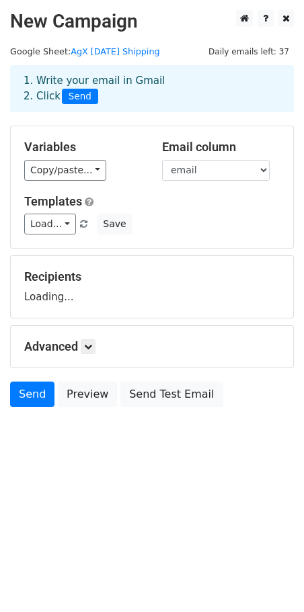 This screenshot has width=304, height=612. Describe the element at coordinates (83, 147) in the screenshot. I see `h5: Variables` at that location.